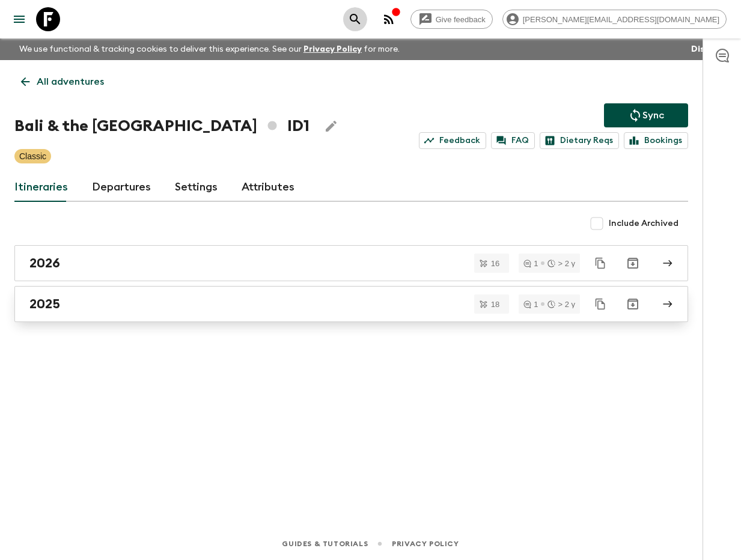 This screenshot has width=741, height=560. What do you see at coordinates (656, 140) in the screenshot?
I see `a: Bookings` at bounding box center [656, 140].